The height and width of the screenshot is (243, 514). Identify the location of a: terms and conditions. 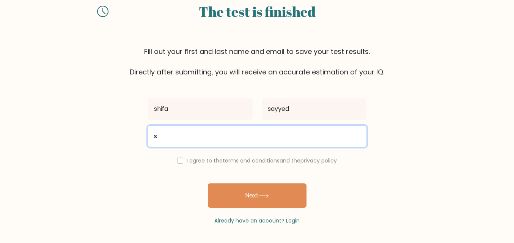
(251, 161).